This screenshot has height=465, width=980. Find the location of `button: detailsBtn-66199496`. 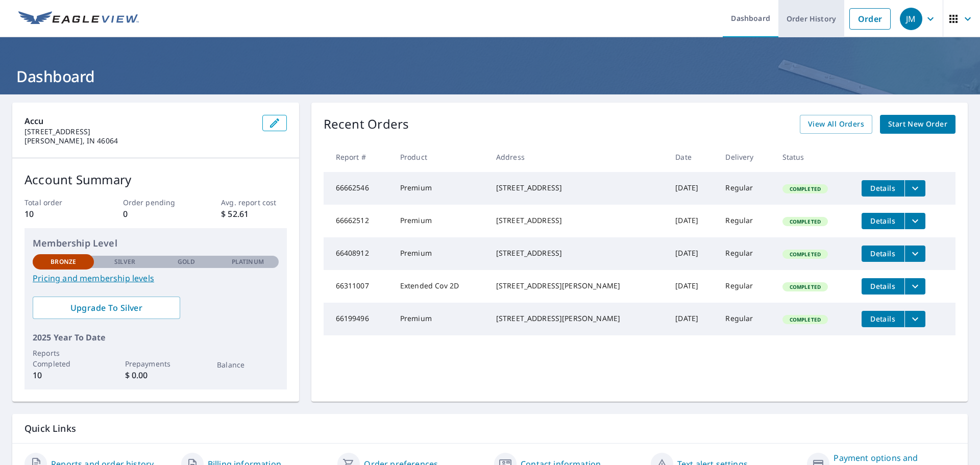

button: detailsBtn-66199496 is located at coordinates (882, 319).